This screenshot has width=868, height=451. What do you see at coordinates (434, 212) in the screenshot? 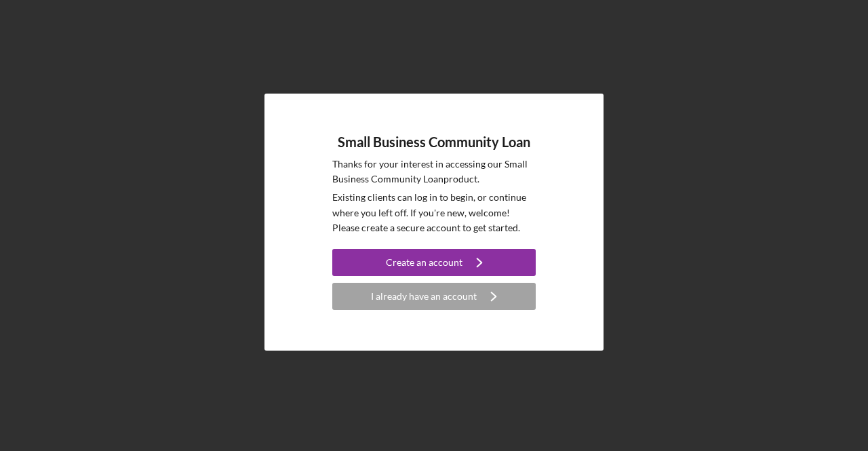
I see `p: Existing clients can log in to begin, or continue where you left off. If you're new, welcome! Ple...` at bounding box center [434, 212].